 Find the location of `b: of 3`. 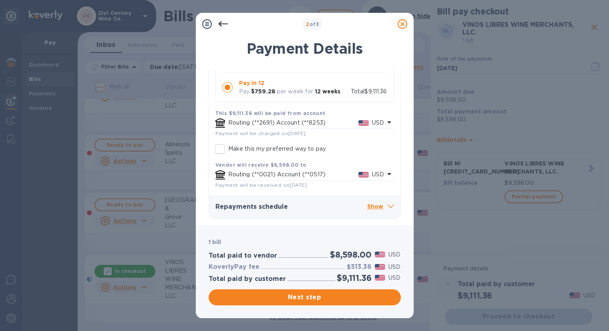

b: of 3 is located at coordinates (312, 24).